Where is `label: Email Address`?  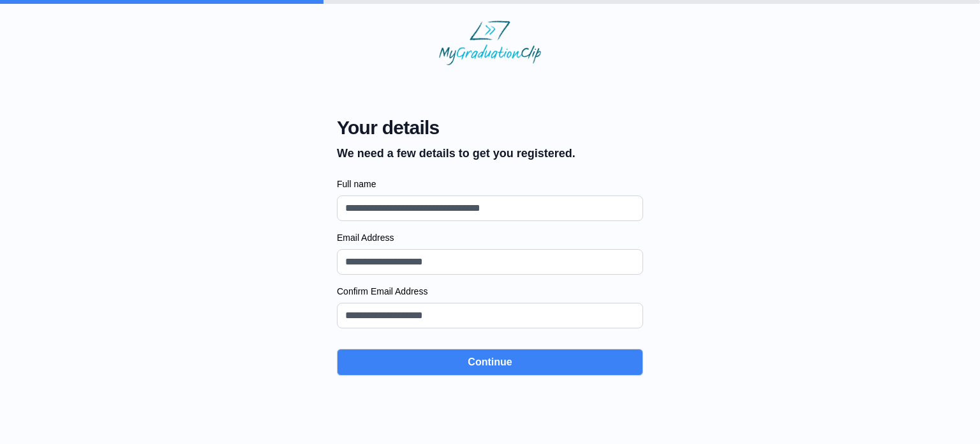 label: Email Address is located at coordinates (490, 238).